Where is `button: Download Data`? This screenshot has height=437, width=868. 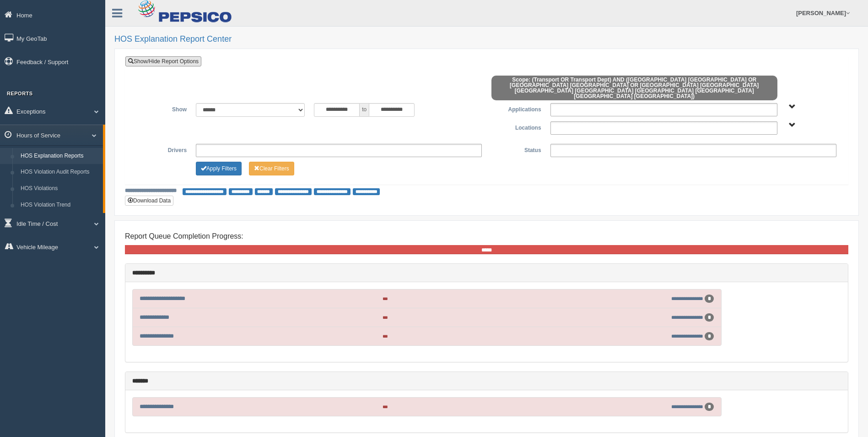 button: Download Data is located at coordinates (149, 200).